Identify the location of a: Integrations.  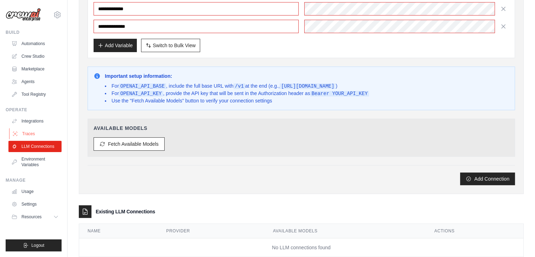
(35, 121).